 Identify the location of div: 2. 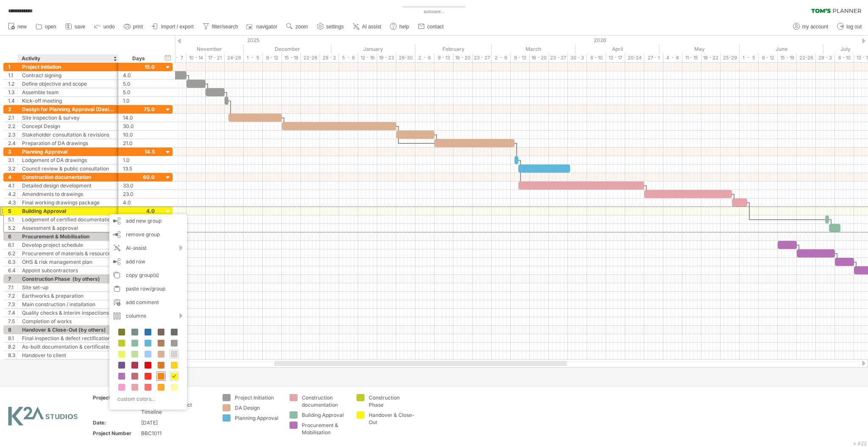
(13, 109).